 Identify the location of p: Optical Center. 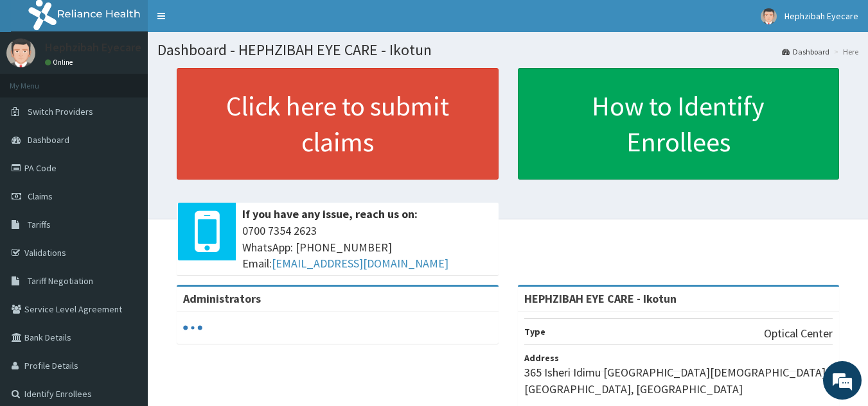
(798, 333).